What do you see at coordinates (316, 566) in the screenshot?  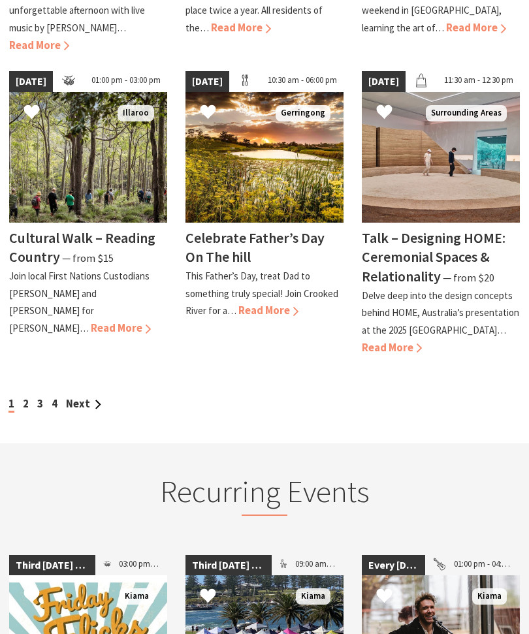 I see `span: 09:00 am - 03:00 pm` at bounding box center [316, 566].